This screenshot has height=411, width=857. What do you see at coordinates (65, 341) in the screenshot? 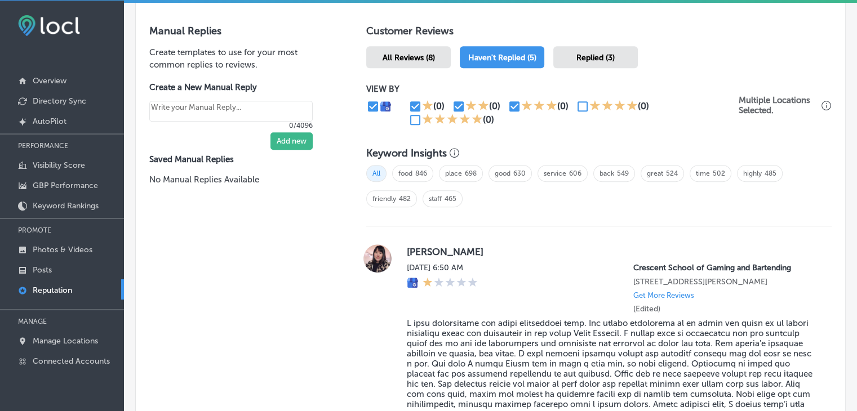
I see `p: Manage Locations` at bounding box center [65, 341].